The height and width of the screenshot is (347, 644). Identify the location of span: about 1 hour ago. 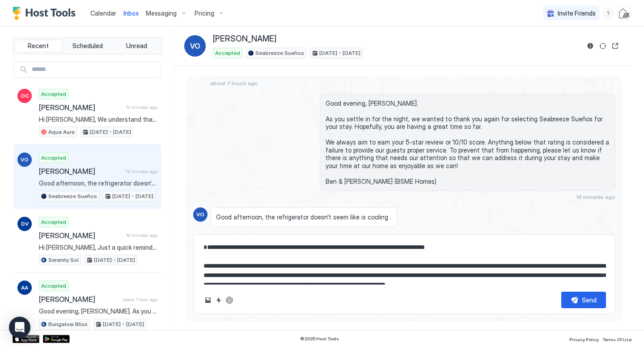
(140, 300).